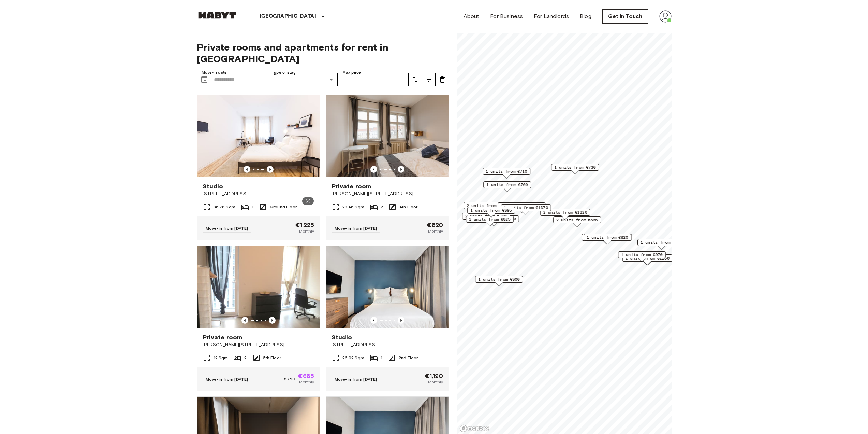 The width and height of the screenshot is (868, 434). What do you see at coordinates (625, 17) in the screenshot?
I see `a: Get in Touch` at bounding box center [625, 17].